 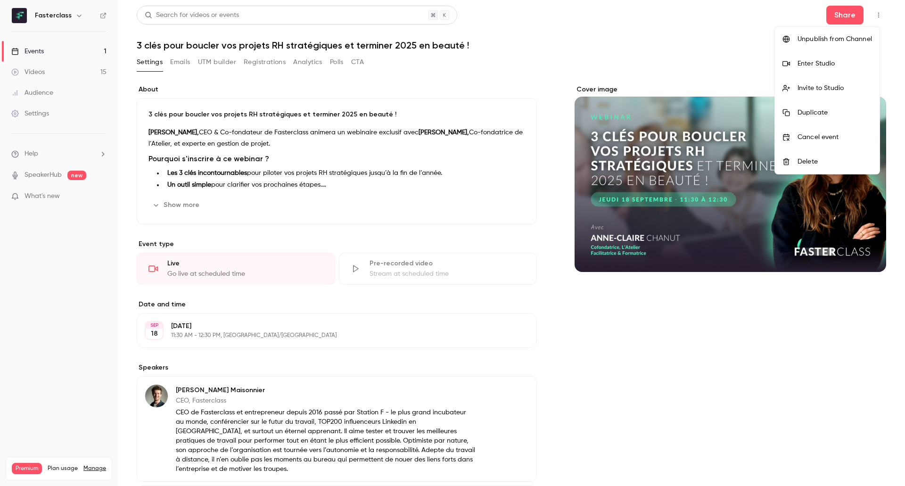 I want to click on div: Cancel event, so click(x=835, y=137).